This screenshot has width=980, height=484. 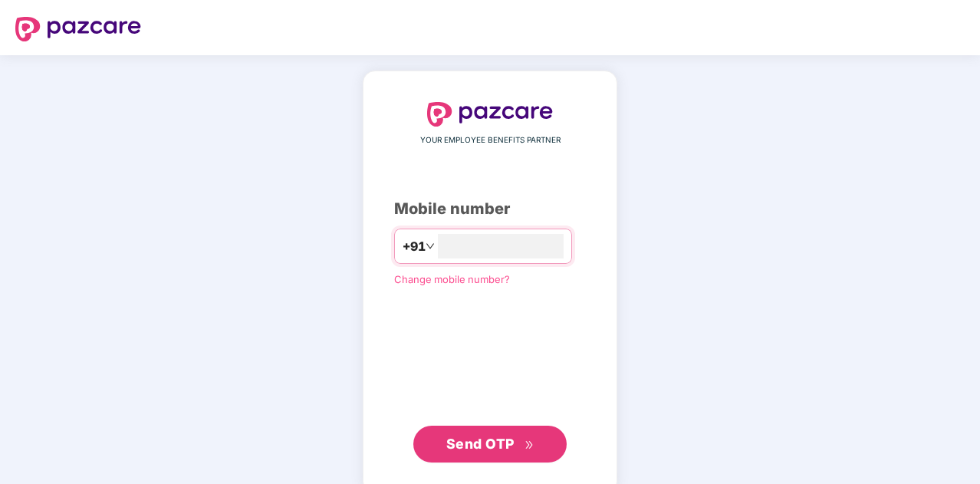 What do you see at coordinates (431, 246) in the screenshot?
I see `span: down` at bounding box center [431, 246].